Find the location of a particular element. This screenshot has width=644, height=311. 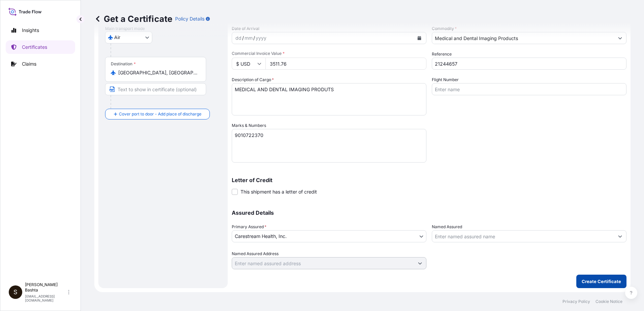

span: Carestream Health, Inc. is located at coordinates (261, 236).